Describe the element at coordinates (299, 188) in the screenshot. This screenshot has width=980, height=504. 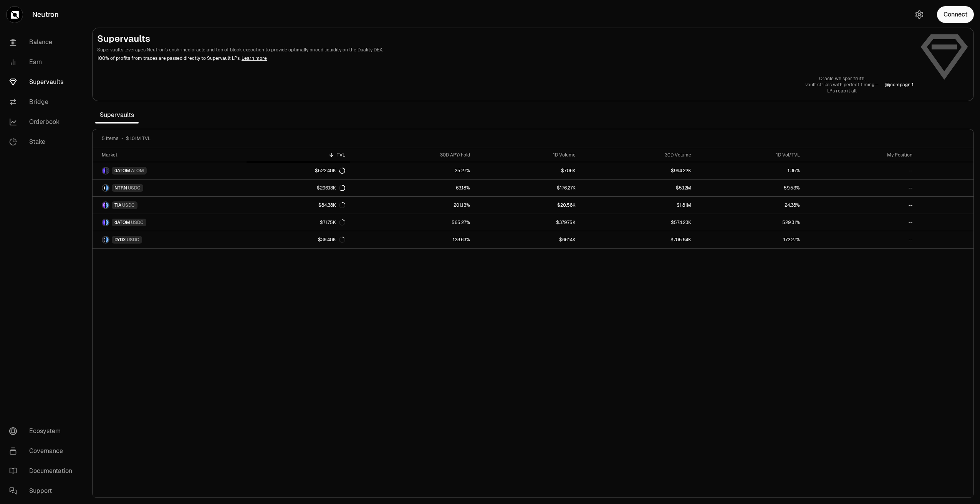
I see `a: $296.13K` at that location.